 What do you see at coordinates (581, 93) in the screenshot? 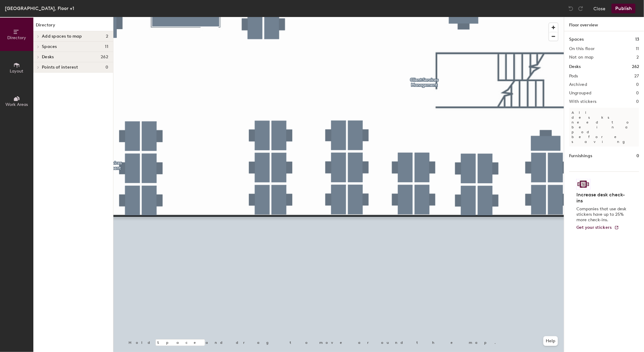
I see `h2: Ungrouped` at bounding box center [581, 93].